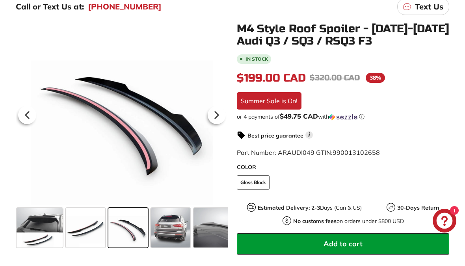 This screenshot has height=266, width=465. What do you see at coordinates (375, 78) in the screenshot?
I see `span: 38%` at bounding box center [375, 78].